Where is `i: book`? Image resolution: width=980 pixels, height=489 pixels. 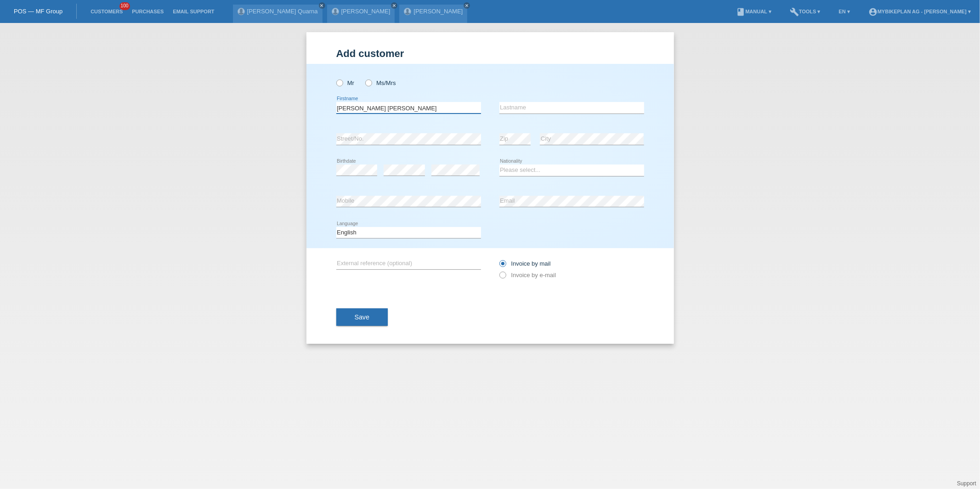 i: book is located at coordinates (741, 12).